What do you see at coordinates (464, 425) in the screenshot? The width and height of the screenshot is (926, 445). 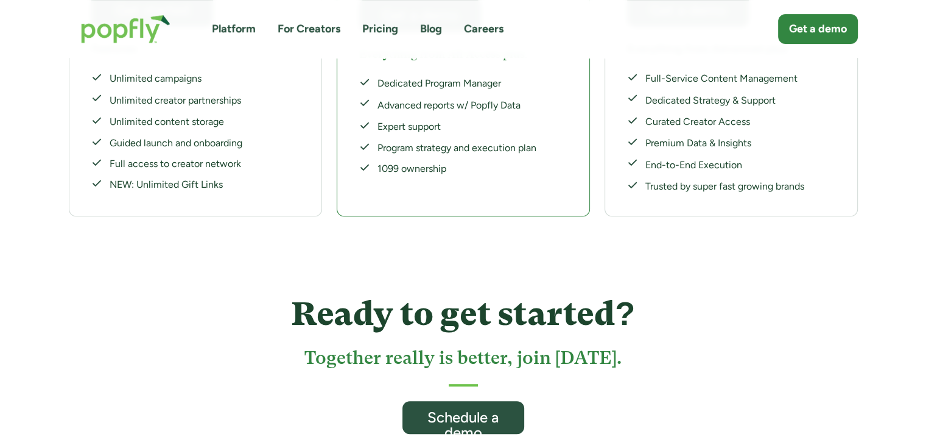 I see `div: Schedule a demo` at bounding box center [464, 425].